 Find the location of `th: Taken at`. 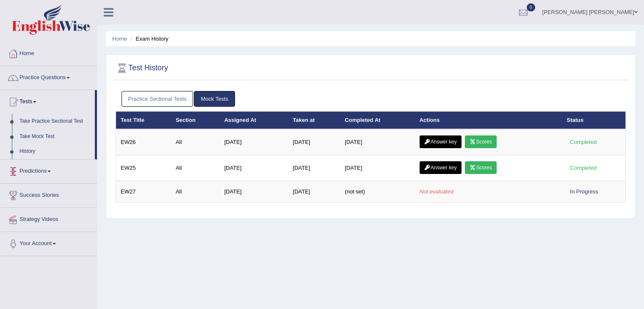

th: Taken at is located at coordinates (314, 120).